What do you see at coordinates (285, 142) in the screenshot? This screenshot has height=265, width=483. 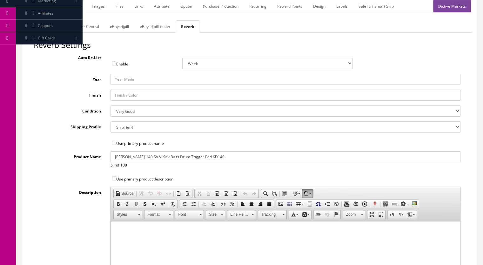 I see `label: Use primary product name` at bounding box center [285, 142].